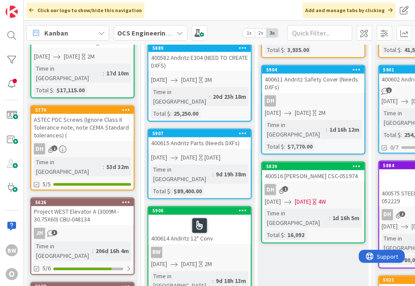 The width and height of the screenshot is (415, 286). Describe the element at coordinates (82, 216) in the screenshot. I see `div: Project WEST Elevator A (3009M - 30.75X60) CBU-048134` at that location.